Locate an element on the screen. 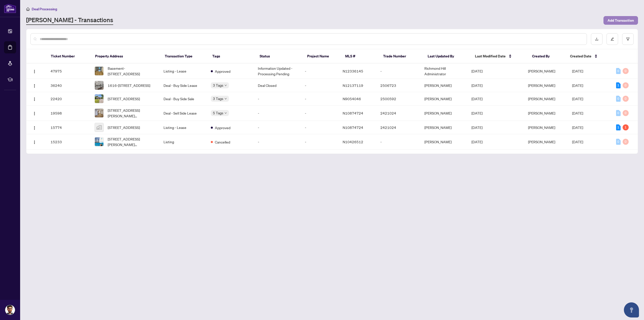  span: Deal Processing is located at coordinates (45, 9).